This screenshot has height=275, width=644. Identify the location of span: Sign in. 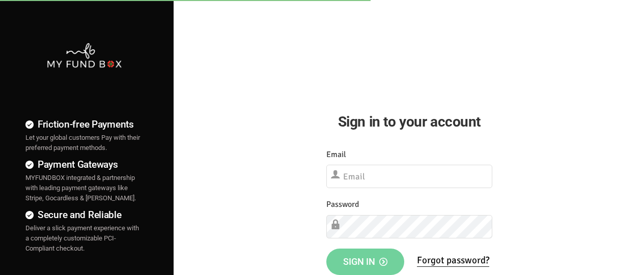
(365, 261).